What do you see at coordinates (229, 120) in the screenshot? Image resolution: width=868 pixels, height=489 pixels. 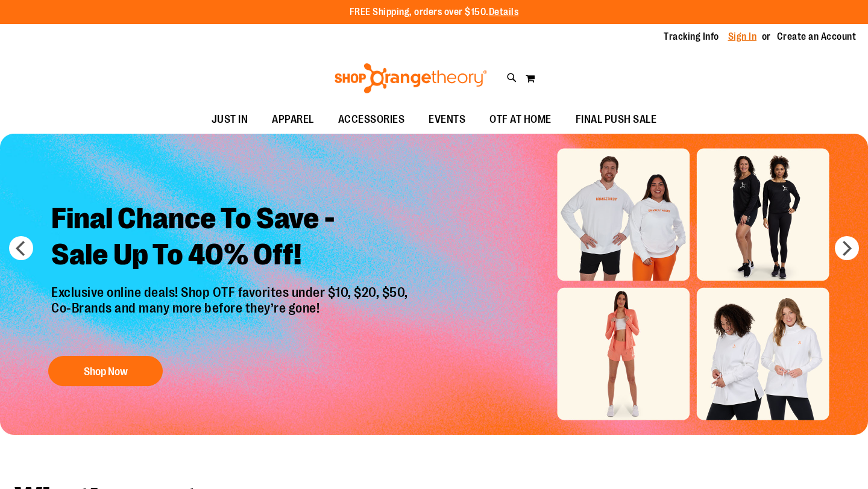 I see `a: JUST IN` at bounding box center [229, 120].